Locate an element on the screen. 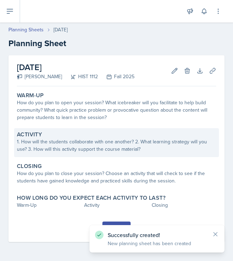 The height and width of the screenshot is (261, 233). h2: Planning Sheet is located at coordinates (117, 43).